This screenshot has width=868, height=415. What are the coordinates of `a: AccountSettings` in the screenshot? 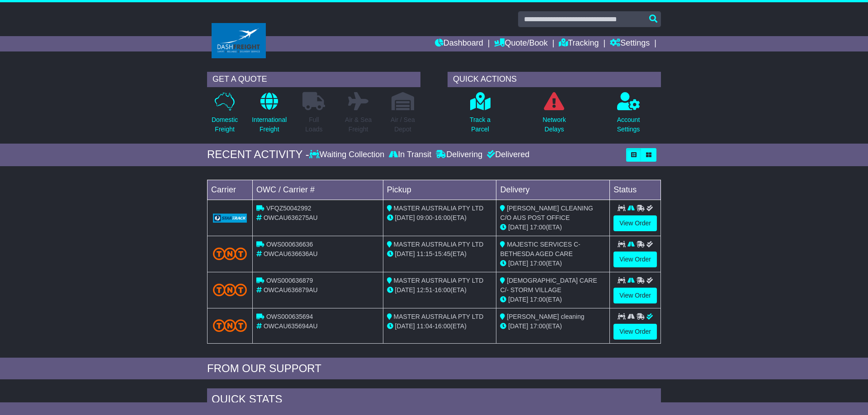 It's located at (628, 115).